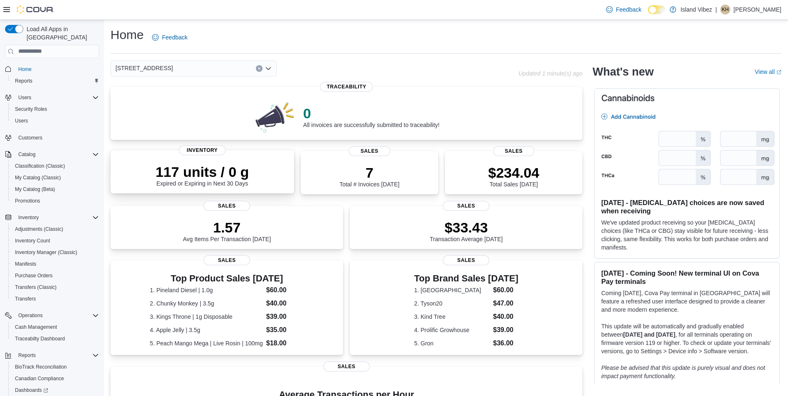  What do you see at coordinates (38, 178) in the screenshot?
I see `span: My Catalog (Classic)` at bounding box center [38, 178].